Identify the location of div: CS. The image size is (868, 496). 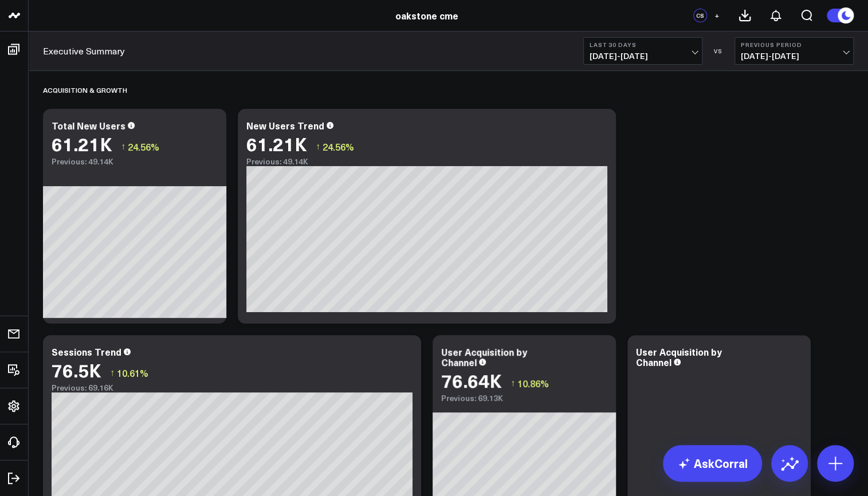
(700, 16).